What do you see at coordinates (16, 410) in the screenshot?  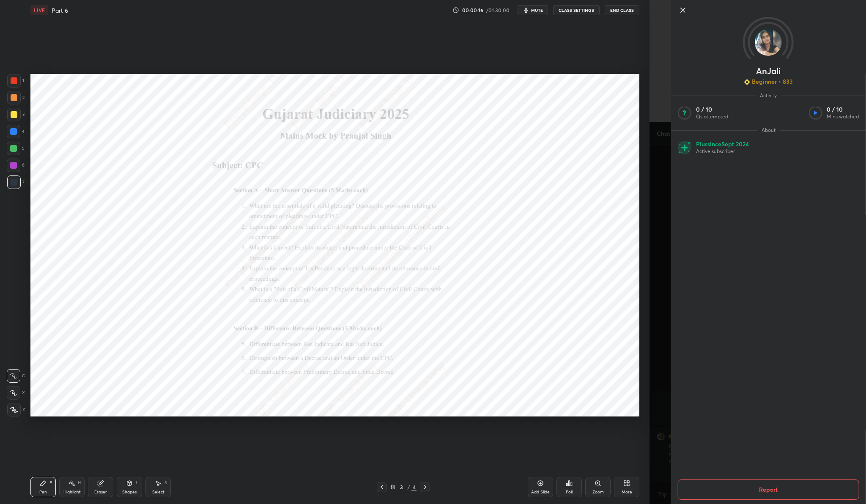 I see `div: Z` at bounding box center [16, 410].